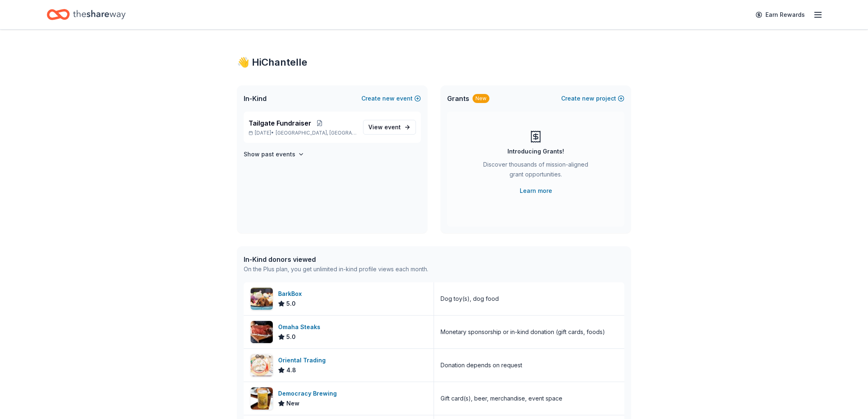 Image resolution: width=868 pixels, height=419 pixels. What do you see at coordinates (593, 99) in the screenshot?
I see `button: Createnewproject` at bounding box center [593, 99].